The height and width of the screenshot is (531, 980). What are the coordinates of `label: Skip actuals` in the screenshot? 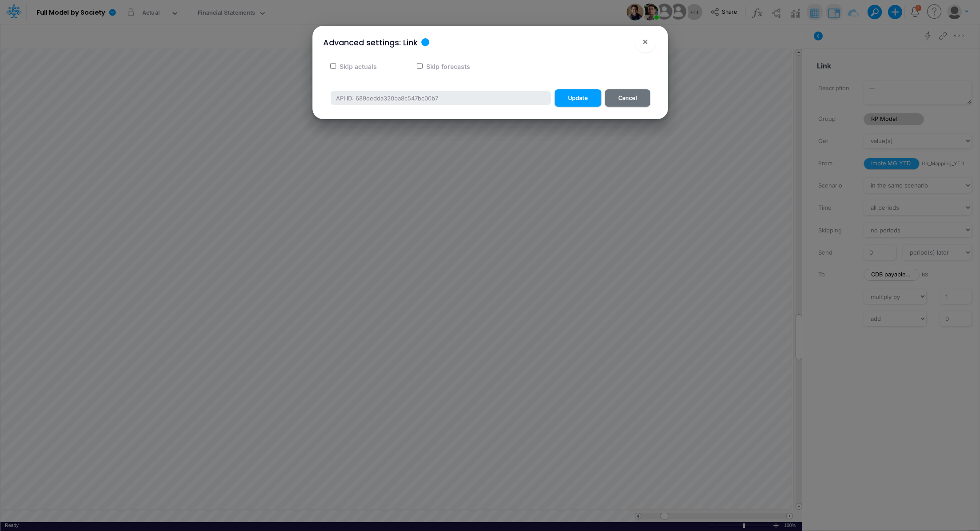 It's located at (357, 66).